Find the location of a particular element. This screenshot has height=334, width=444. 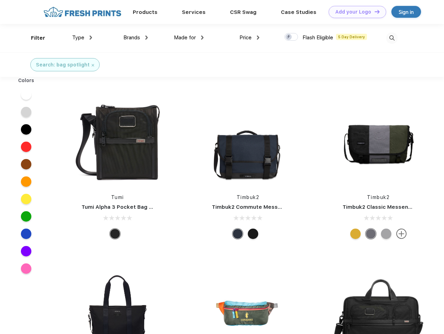

div: Eco Rind Pop is located at coordinates (386, 234).